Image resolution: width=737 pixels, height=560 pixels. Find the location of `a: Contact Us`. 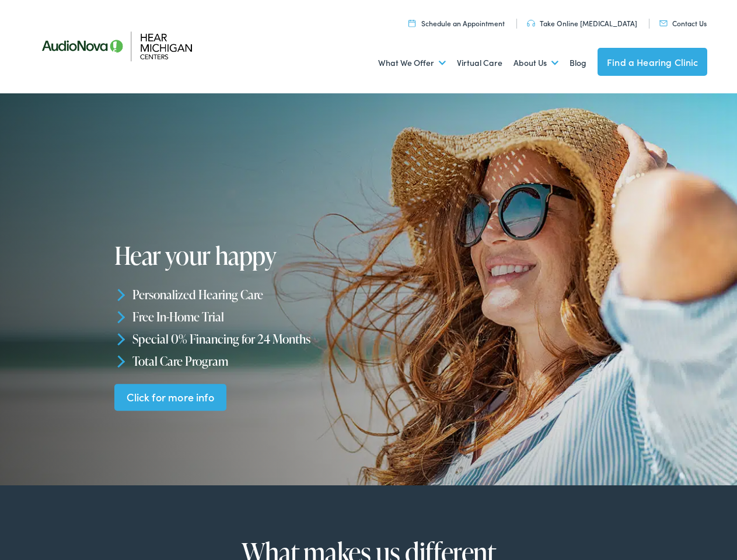

a: Contact Us is located at coordinates (683, 23).